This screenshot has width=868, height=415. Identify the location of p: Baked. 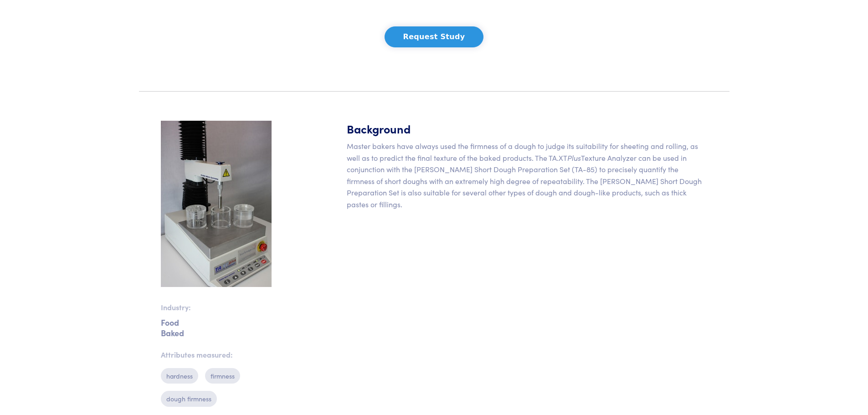
(225, 333).